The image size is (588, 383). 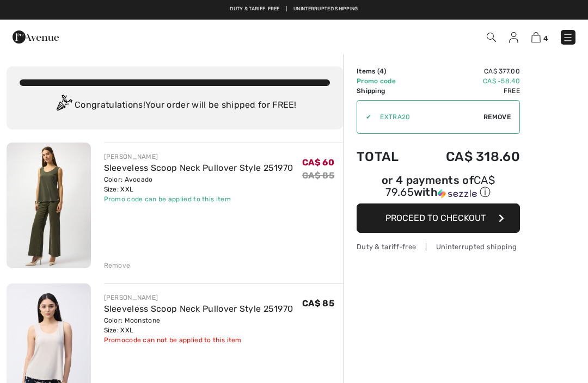 What do you see at coordinates (318, 162) in the screenshot?
I see `span: CA$ 60` at bounding box center [318, 162].